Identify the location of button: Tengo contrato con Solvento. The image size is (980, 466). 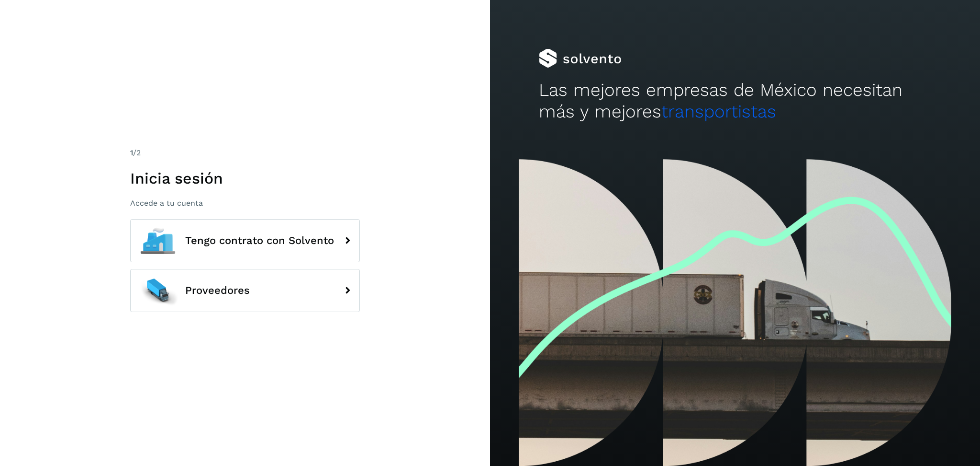
(245, 240).